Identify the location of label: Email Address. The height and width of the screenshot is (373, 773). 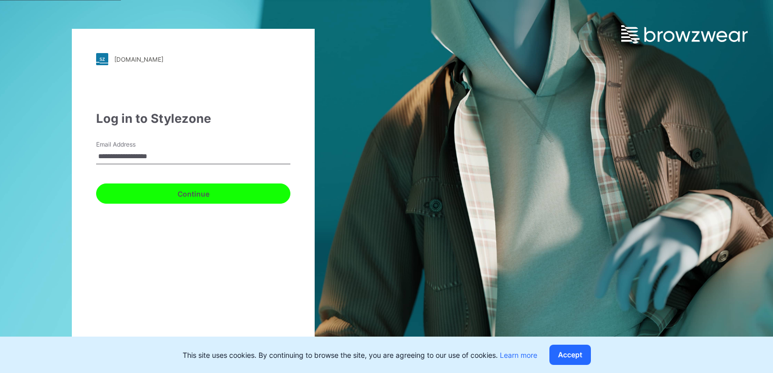
(131, 145).